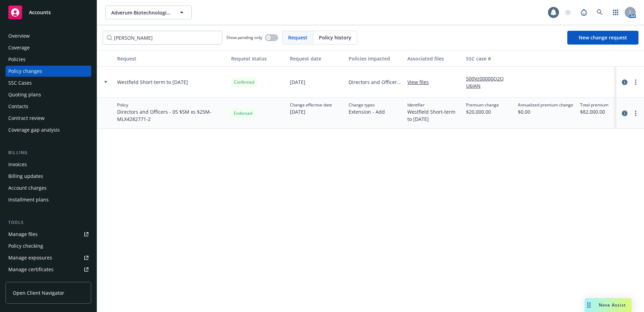 This screenshot has width=644, height=312. I want to click on a: Search, so click(600, 12).